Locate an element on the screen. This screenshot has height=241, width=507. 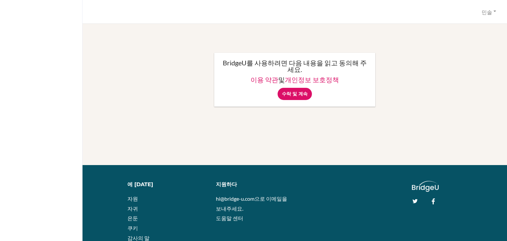
font: 개인정보 보호정책 is located at coordinates (312, 80).